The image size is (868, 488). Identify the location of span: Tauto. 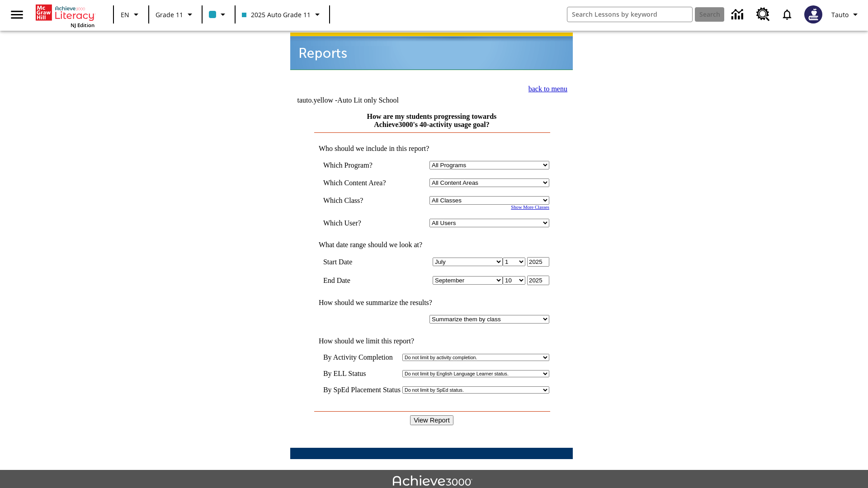
(840, 15).